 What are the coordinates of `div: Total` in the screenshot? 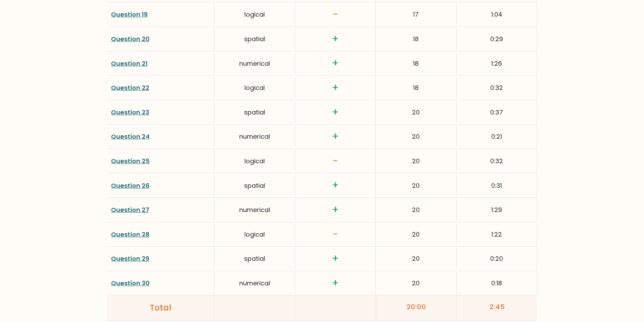 It's located at (160, 308).